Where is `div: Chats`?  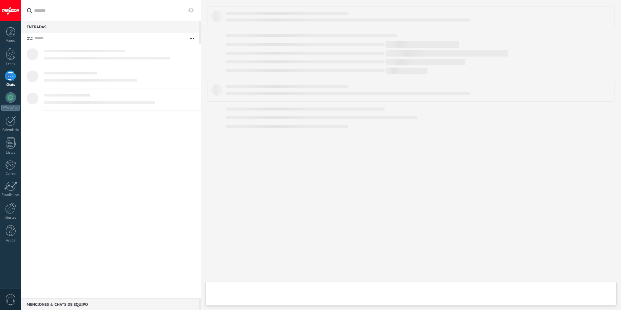
div: Chats is located at coordinates (11, 85).